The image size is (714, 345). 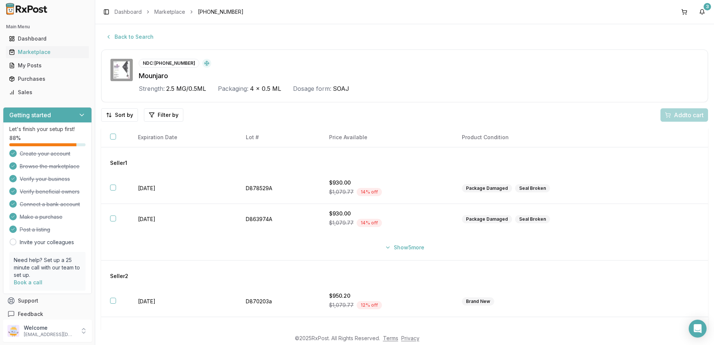 I want to click on span: Seller 3, so click(x=119, y=332).